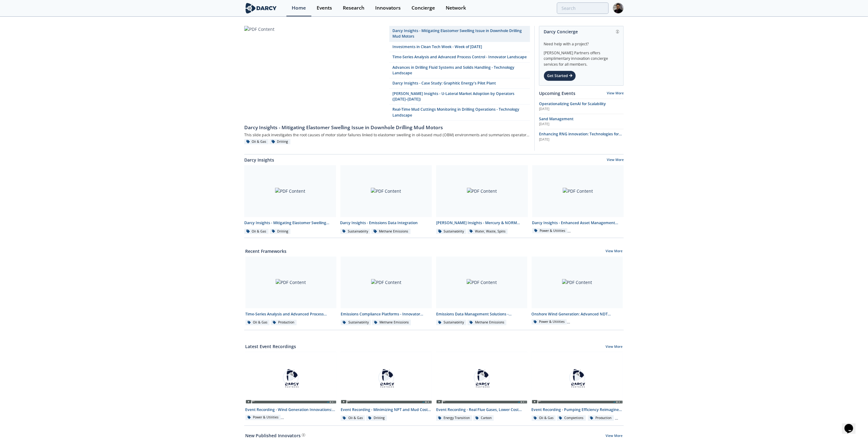 This screenshot has height=440, width=868. What do you see at coordinates (577, 314) in the screenshot?
I see `div: Onshore Wind Generation: Advanced NDT Inspections - Innovator Landscape` at bounding box center [577, 314].